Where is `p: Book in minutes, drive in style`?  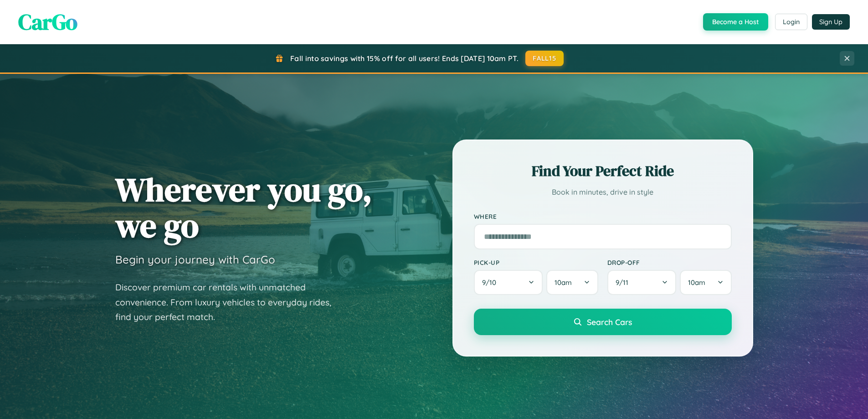
p: Book in minutes, drive in style is located at coordinates (603, 192).